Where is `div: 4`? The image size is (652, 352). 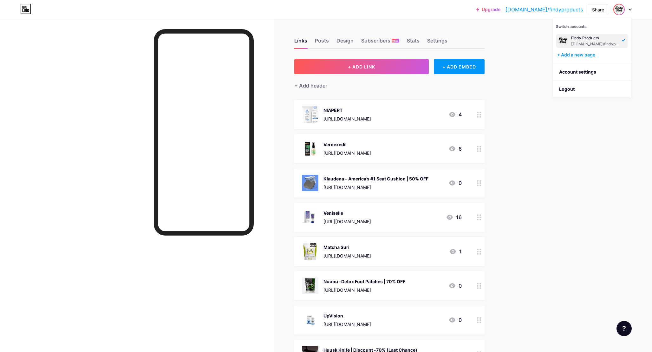
div: 4 is located at coordinates (455, 114).